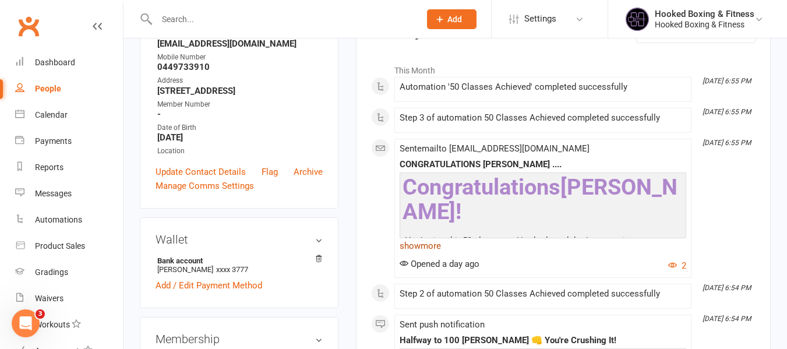 The image size is (787, 349). Describe the element at coordinates (69, 246) in the screenshot. I see `a: Product Sales` at that location.